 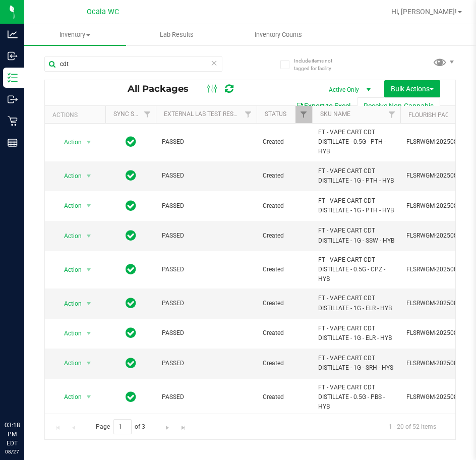 What do you see at coordinates (275, 114) in the screenshot?
I see `a: Status` at bounding box center [275, 114].